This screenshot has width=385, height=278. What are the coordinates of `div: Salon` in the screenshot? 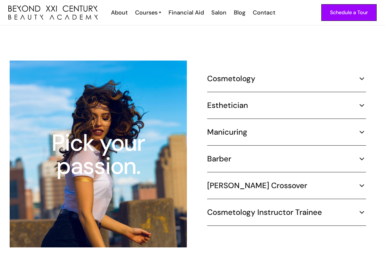 It's located at (219, 13).